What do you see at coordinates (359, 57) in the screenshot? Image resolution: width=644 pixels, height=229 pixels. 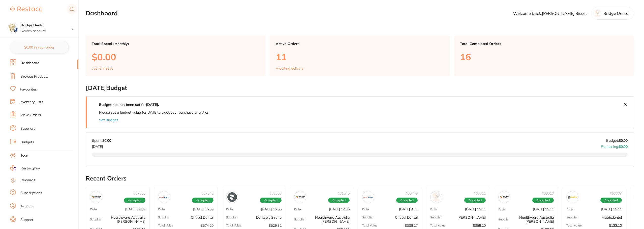 I see `p: 11` at bounding box center [359, 57].